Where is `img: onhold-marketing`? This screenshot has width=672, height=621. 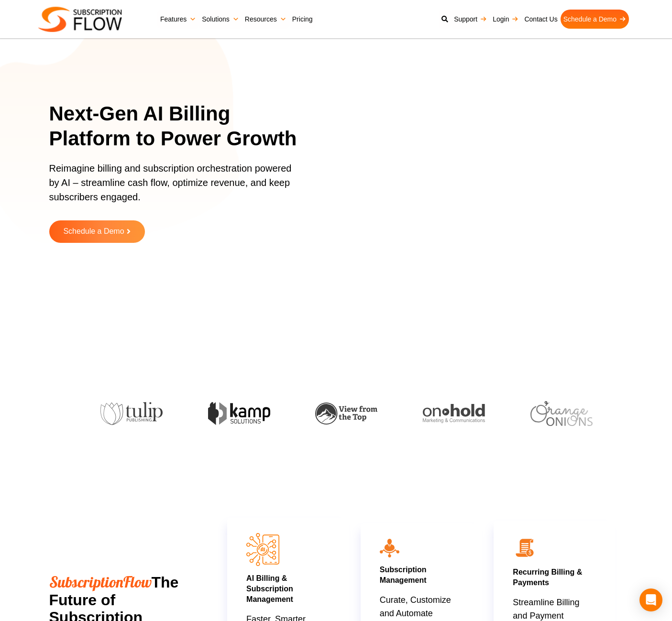 img: onhold-marketing is located at coordinates (454, 413).